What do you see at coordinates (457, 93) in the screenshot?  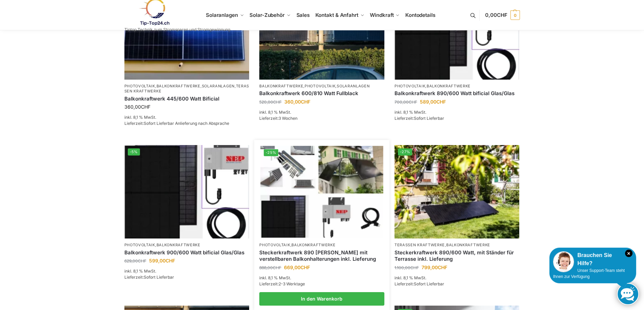 I see `a: Balkonkraftwerk 890/600 Watt bificial Glas/Glas` at bounding box center [457, 93].